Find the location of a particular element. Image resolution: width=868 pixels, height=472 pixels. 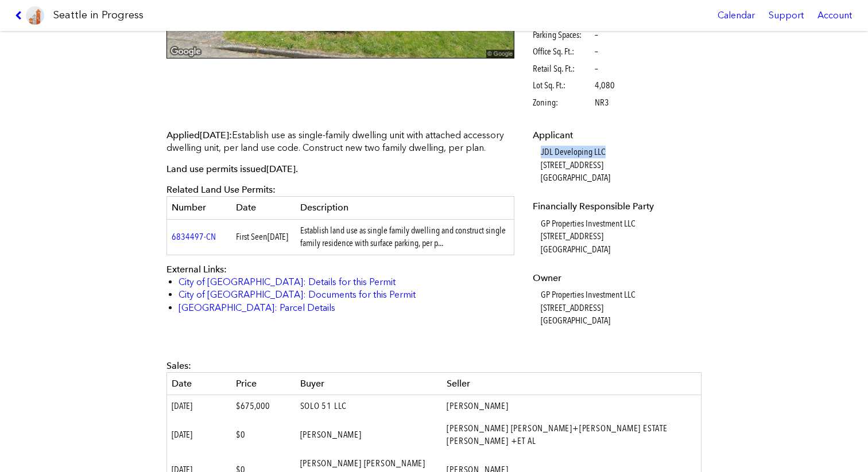

th: Buyer is located at coordinates (369, 384).